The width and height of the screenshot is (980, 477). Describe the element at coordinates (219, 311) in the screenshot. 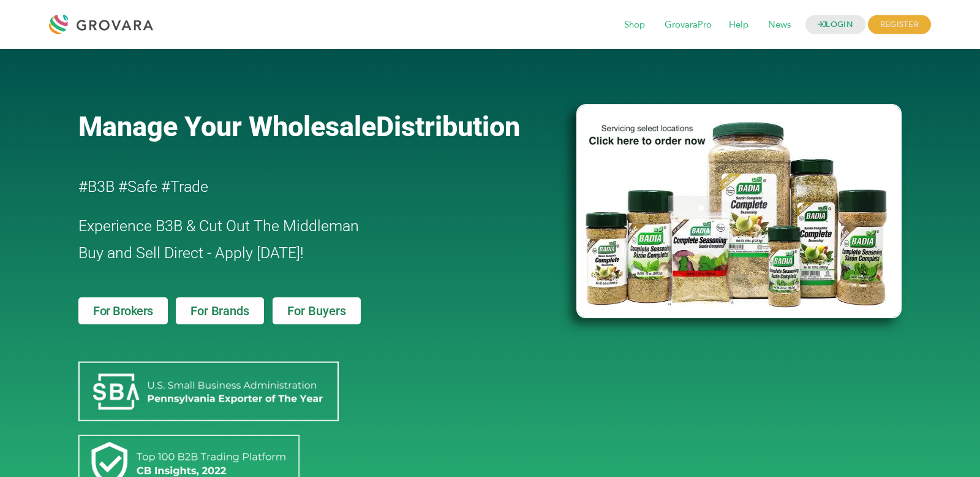

I see `span: For Brands` at that location.